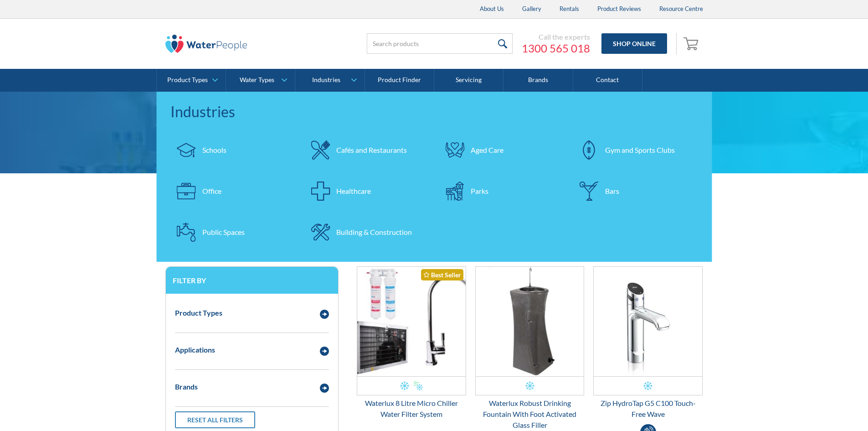 This screenshot has width=868, height=431. What do you see at coordinates (501, 150) in the screenshot?
I see `a: Aged Care` at bounding box center [501, 150].